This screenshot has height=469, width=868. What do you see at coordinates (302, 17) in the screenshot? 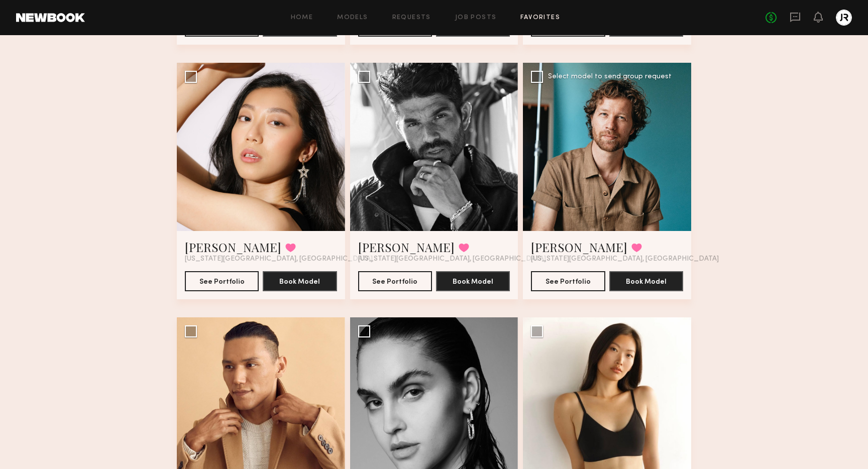
I see `a: Home` at bounding box center [302, 17].